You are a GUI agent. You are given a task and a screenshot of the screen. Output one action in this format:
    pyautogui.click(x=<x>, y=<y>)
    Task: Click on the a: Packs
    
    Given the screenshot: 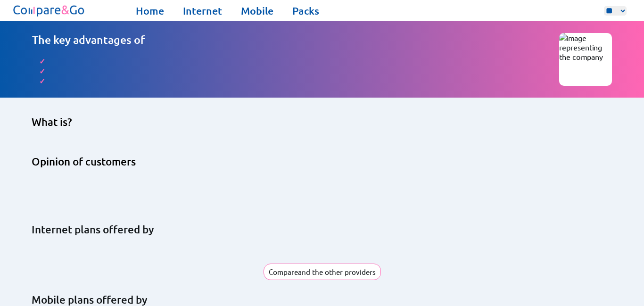 What is the action you would take?
    pyautogui.click(x=306, y=11)
    